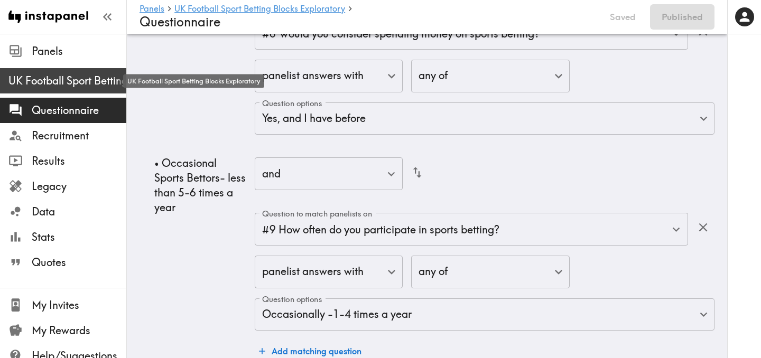 The height and width of the screenshot is (358, 761). I want to click on span: Questionnaire, so click(79, 110).